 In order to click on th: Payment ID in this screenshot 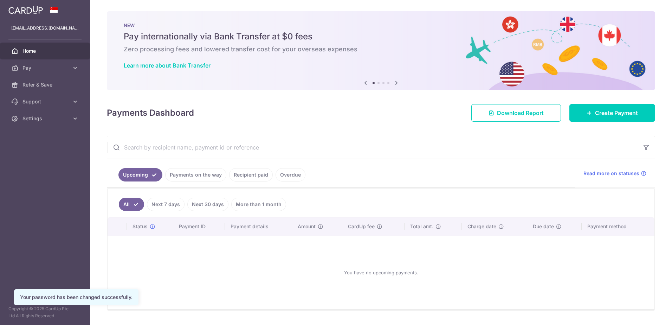, I will do `click(199, 226)`.